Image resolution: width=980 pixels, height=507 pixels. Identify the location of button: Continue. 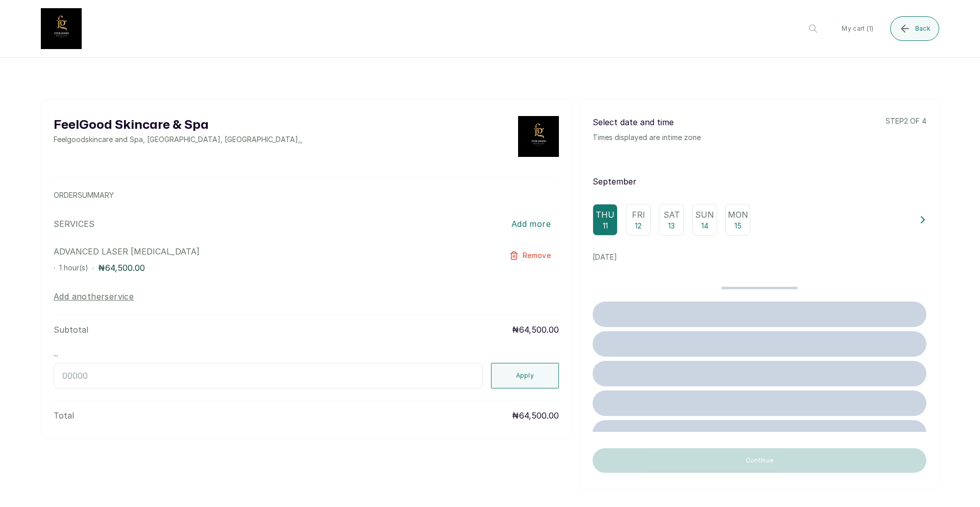
(760, 460).